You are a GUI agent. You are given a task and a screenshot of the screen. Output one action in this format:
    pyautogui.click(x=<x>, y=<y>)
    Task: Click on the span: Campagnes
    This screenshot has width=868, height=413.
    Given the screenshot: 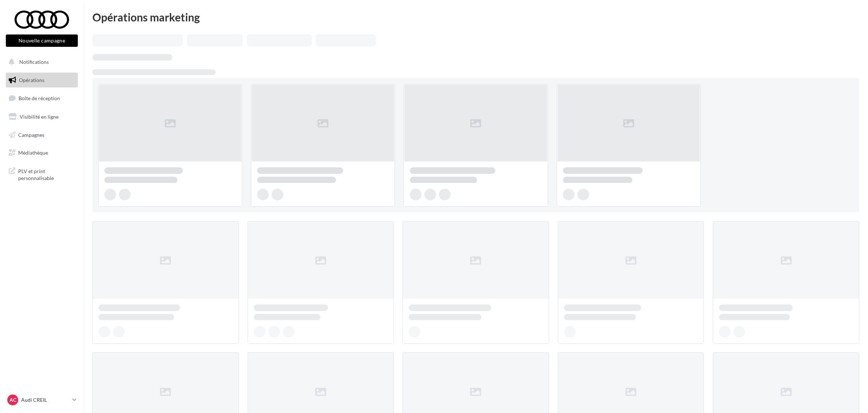 What is the action you would take?
    pyautogui.click(x=32, y=134)
    